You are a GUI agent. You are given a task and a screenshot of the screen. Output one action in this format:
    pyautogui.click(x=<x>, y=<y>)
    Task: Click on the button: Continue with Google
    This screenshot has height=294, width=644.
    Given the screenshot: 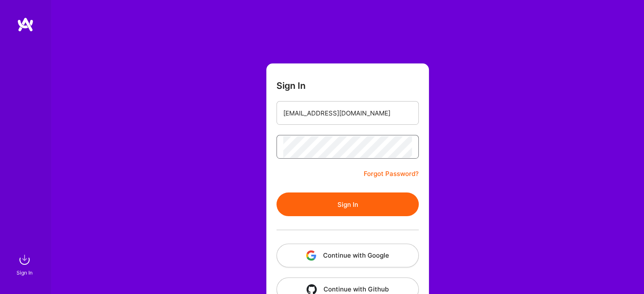 What is the action you would take?
    pyautogui.click(x=348, y=255)
    